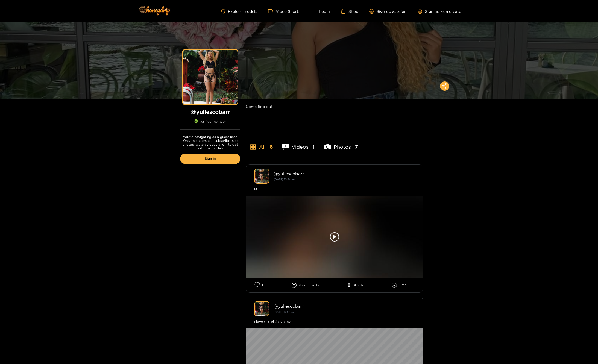 This screenshot has width=598, height=364. Describe the element at coordinates (284, 11) in the screenshot. I see `a: Video Shorts` at that location.